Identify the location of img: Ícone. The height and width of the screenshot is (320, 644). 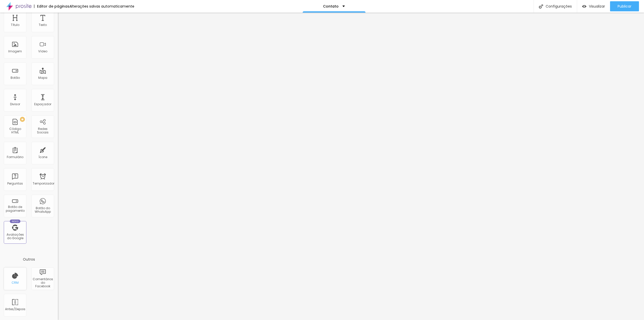
(541, 6).